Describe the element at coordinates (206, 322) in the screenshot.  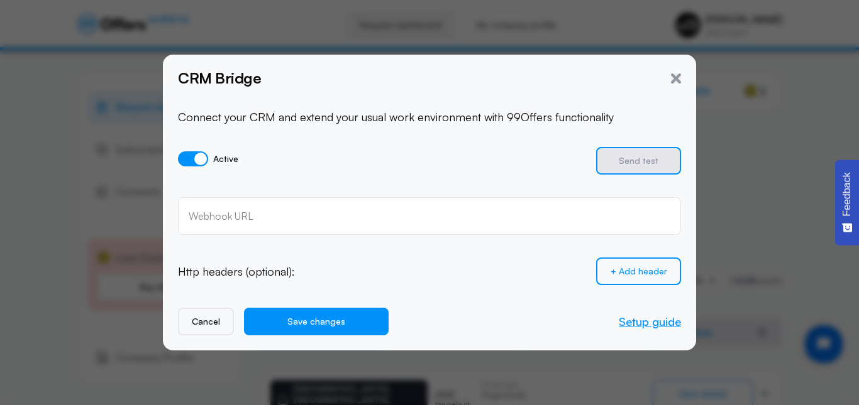
I see `button: Cancel` at that location.